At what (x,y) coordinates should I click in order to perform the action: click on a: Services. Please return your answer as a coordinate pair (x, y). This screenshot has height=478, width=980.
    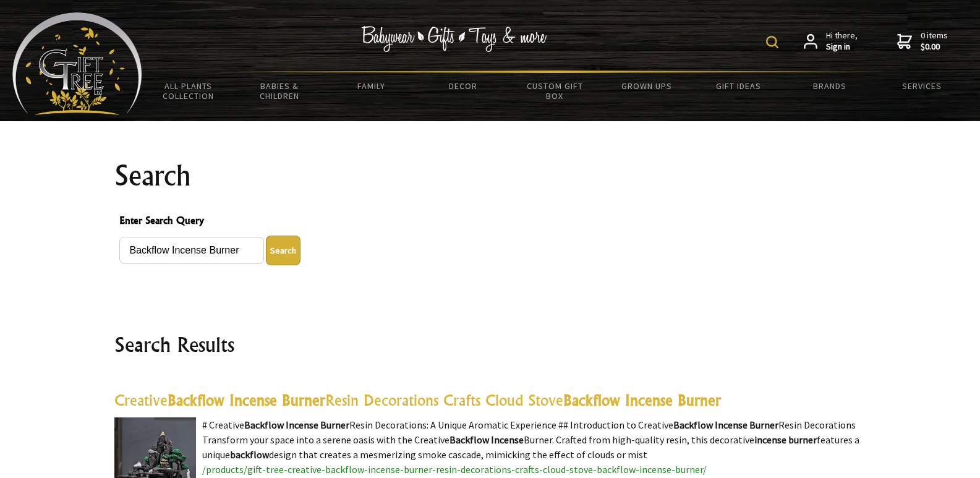
    Looking at the image, I should click on (922, 86).